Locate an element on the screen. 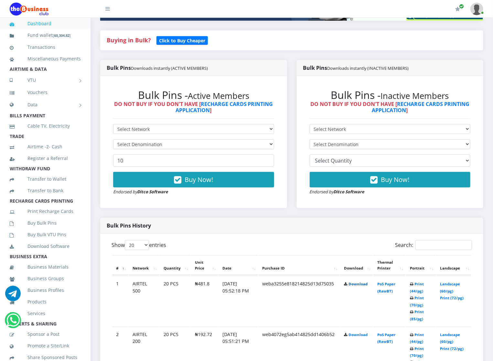 The image size is (493, 361). select: Showentries is located at coordinates (137, 245).